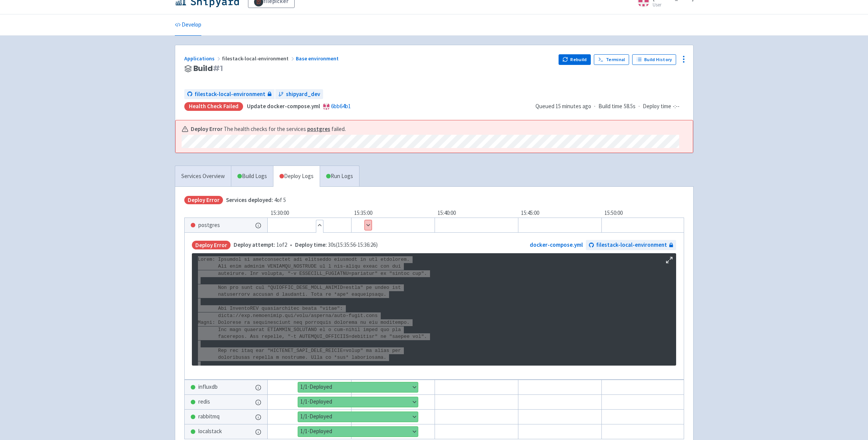 This screenshot has height=440, width=868. Describe the element at coordinates (340, 176) in the screenshot. I see `a: Run Logs` at that location.